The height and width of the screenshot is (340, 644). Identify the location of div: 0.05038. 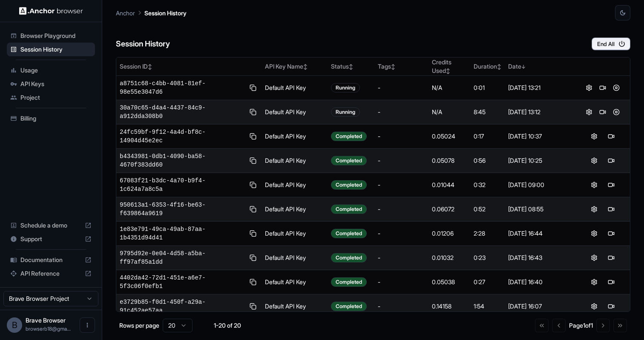
(449, 282).